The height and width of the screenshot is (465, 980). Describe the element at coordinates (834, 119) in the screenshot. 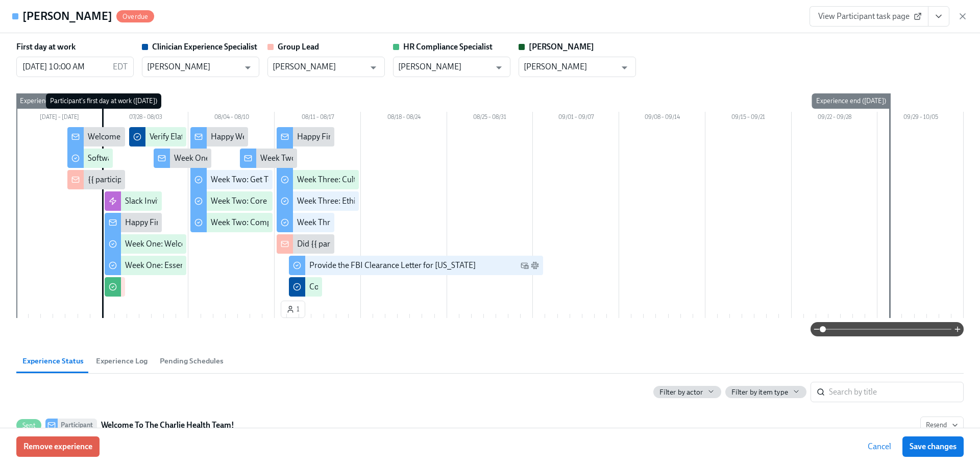

I see `div: 09/22 – 09/28` at that location.